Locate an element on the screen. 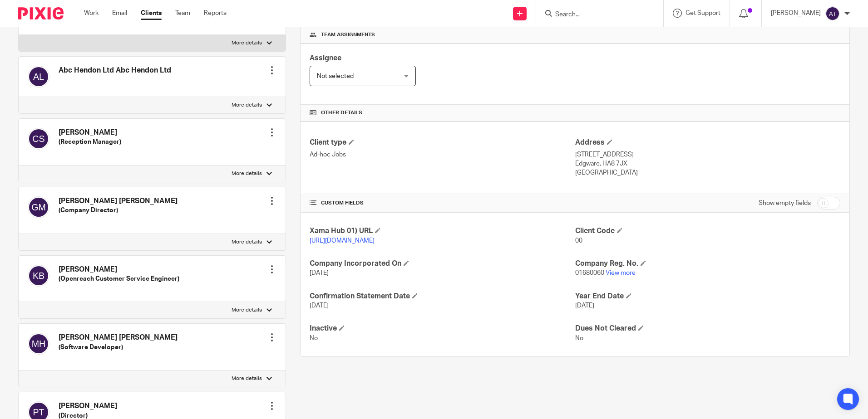 The image size is (868, 419). span: Not selected is located at coordinates (335, 76).